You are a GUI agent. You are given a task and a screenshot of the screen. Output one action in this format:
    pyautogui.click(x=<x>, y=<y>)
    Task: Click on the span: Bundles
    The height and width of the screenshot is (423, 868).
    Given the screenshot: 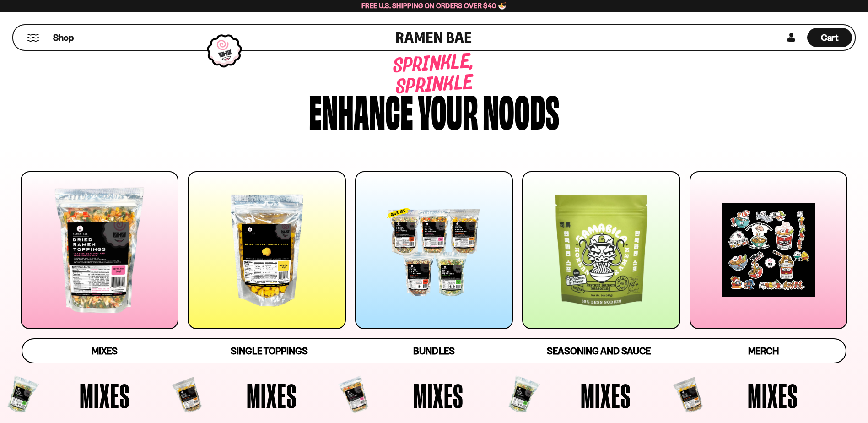 What is the action you would take?
    pyautogui.click(x=434, y=351)
    